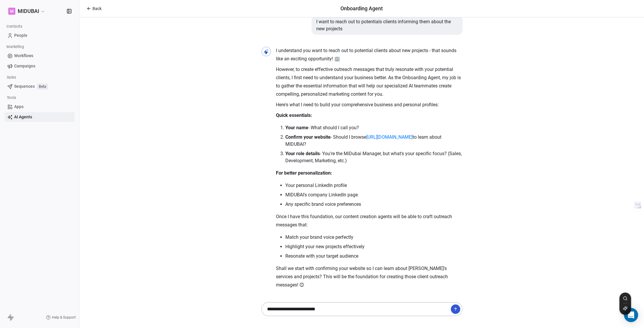  Describe the element at coordinates (23, 117) in the screenshot. I see `span: AI Agents` at that location.